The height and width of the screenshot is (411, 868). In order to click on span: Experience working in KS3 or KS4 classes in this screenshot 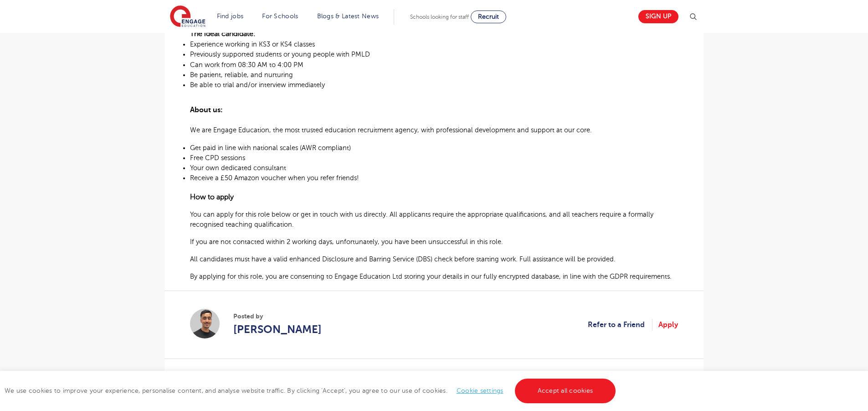, I will do `click(253, 44)`.